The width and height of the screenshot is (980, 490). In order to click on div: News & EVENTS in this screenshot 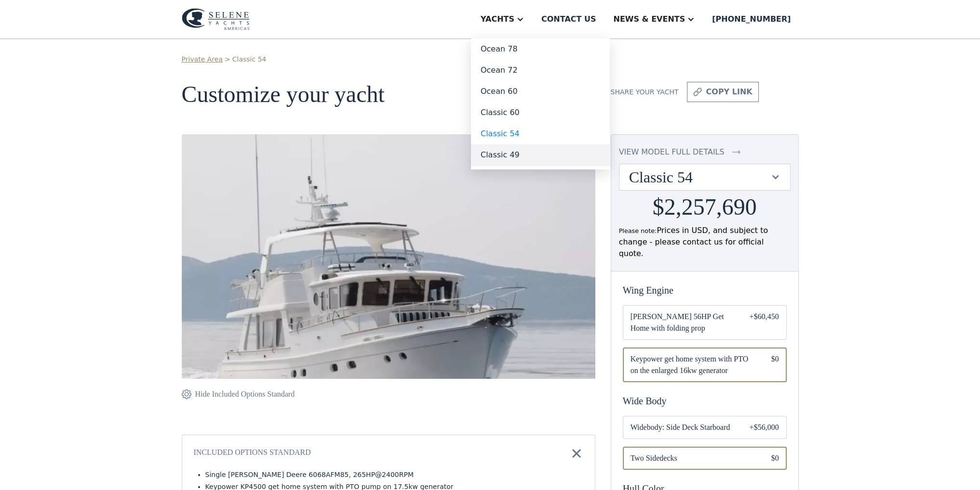, I will do `click(649, 19)`.